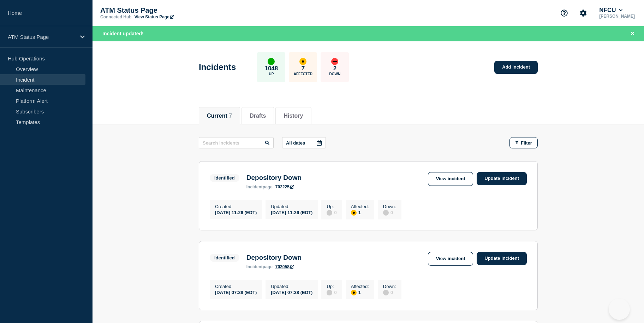 The width and height of the screenshot is (644, 323). I want to click on a: 702058, so click(285, 267).